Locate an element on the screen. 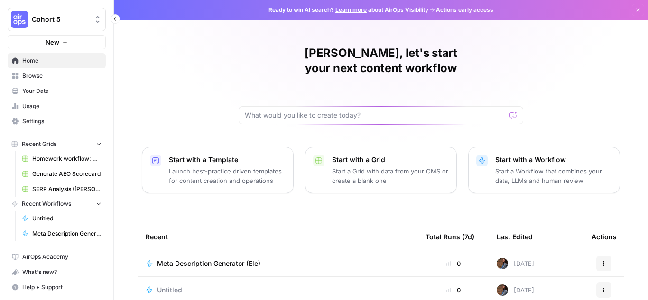 This screenshot has width=648, height=300. a: Browse is located at coordinates (56, 76).